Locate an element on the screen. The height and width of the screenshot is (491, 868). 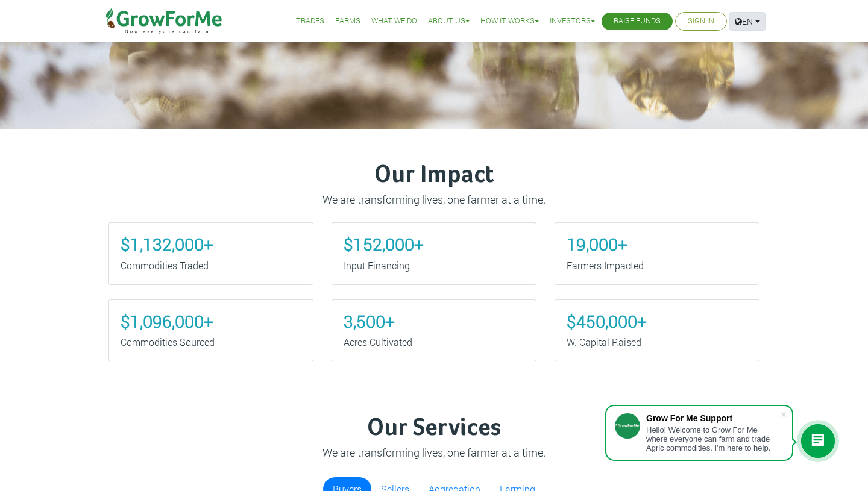
b: 3,500+ is located at coordinates (368, 321).